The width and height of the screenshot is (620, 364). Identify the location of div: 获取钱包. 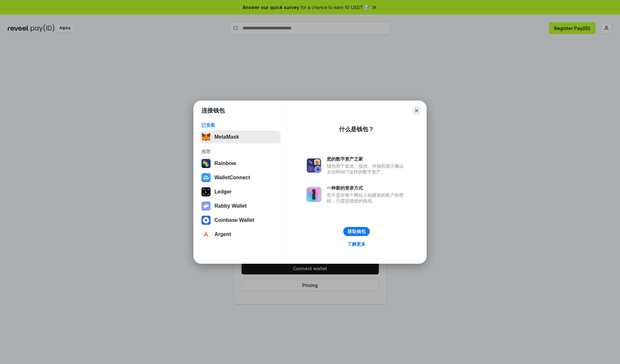
(356, 232).